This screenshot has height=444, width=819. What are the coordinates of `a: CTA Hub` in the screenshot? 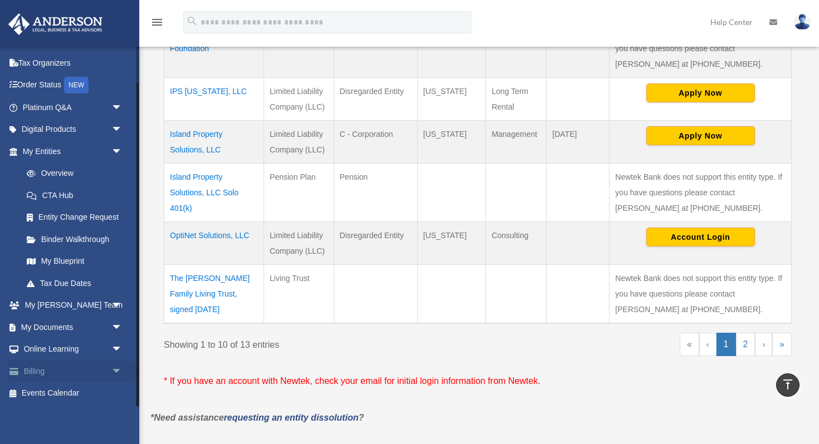 It's located at (75, 195).